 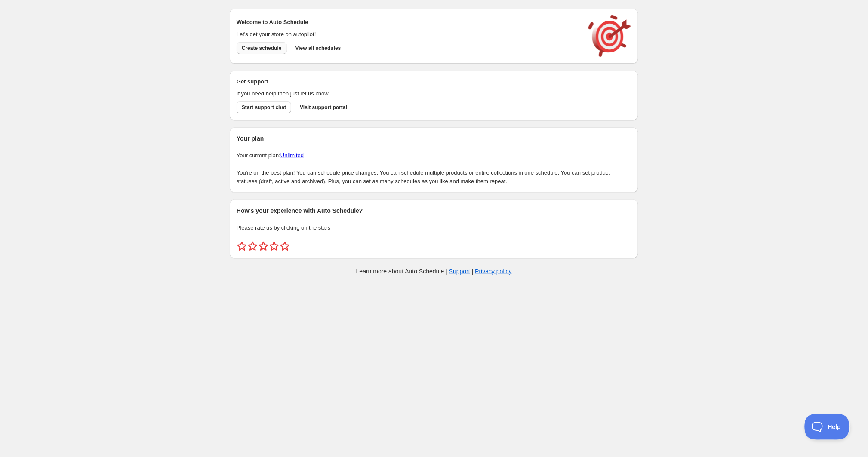 What do you see at coordinates (494, 272) in the screenshot?
I see `a: Privacy policy` at bounding box center [494, 272].